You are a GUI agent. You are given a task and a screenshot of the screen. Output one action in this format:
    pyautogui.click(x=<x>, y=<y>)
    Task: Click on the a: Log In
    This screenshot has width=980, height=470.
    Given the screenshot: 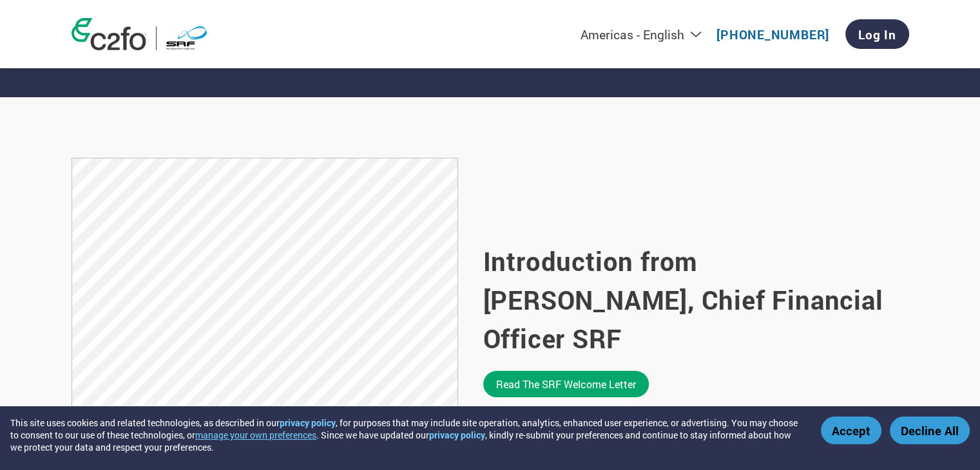 What is the action you would take?
    pyautogui.click(x=877, y=34)
    